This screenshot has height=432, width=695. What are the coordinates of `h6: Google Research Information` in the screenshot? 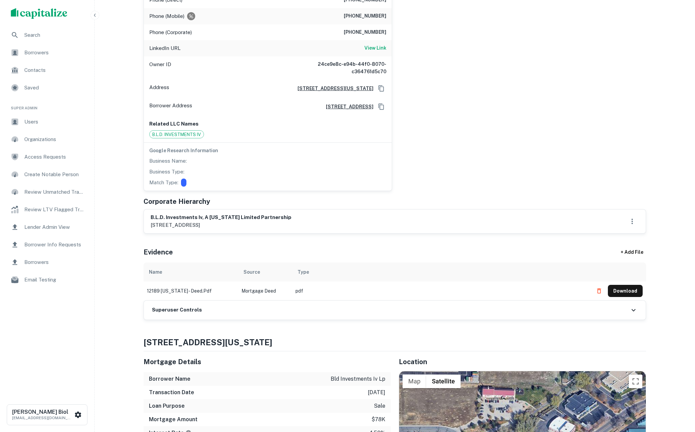 It's located at (268, 151).